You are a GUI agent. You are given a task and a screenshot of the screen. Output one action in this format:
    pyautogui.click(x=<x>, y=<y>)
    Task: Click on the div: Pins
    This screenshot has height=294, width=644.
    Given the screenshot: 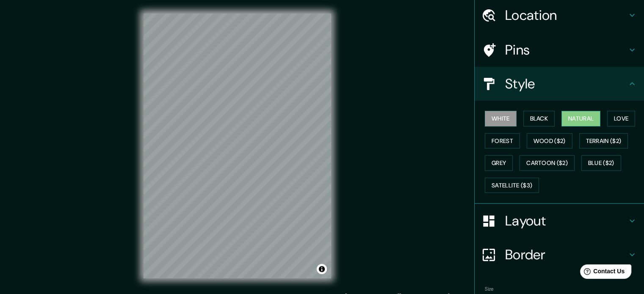 What is the action you would take?
    pyautogui.click(x=559, y=50)
    